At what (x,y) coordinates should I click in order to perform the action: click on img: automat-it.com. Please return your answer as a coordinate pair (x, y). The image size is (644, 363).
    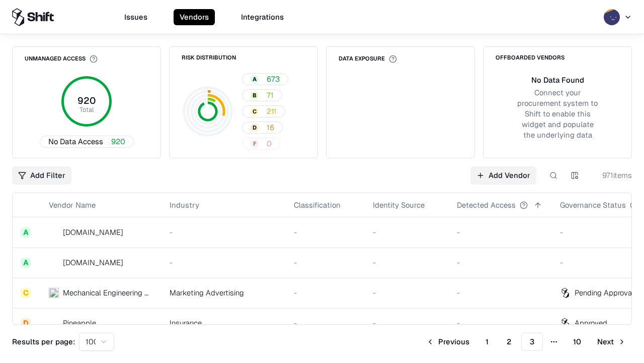
    Looking at the image, I should click on (54, 232).